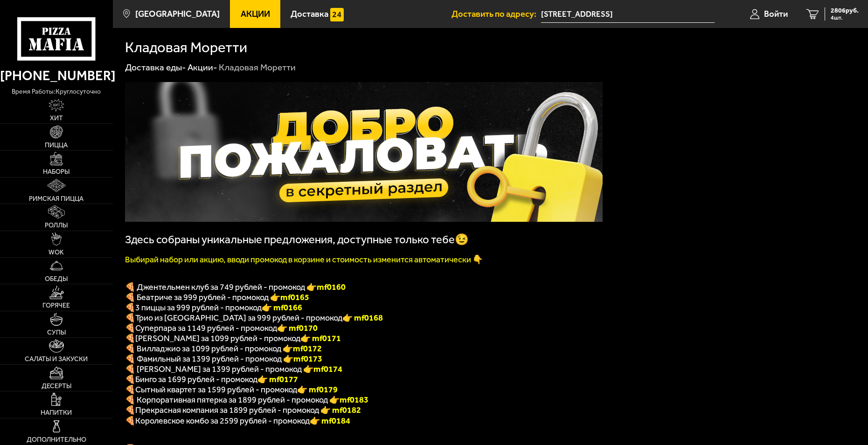 The height and width of the screenshot is (445, 868). I want to click on font: 👉 mf0170, so click(297, 328).